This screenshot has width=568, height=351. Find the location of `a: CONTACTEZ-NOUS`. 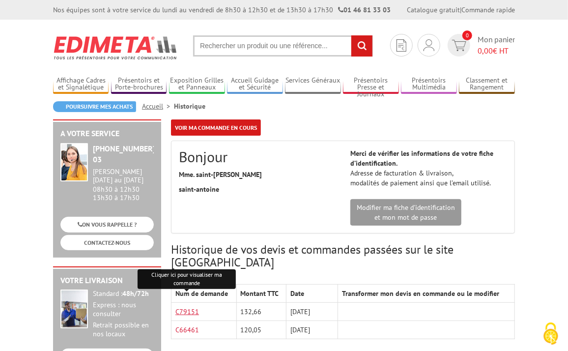

a: CONTACTEZ-NOUS is located at coordinates (107, 242).